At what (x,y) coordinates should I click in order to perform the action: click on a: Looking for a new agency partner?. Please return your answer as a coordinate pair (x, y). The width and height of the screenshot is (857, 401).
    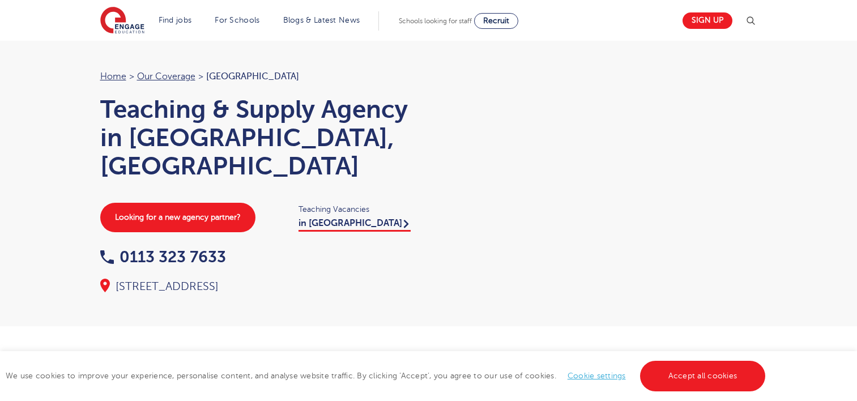
    Looking at the image, I should click on (178, 217).